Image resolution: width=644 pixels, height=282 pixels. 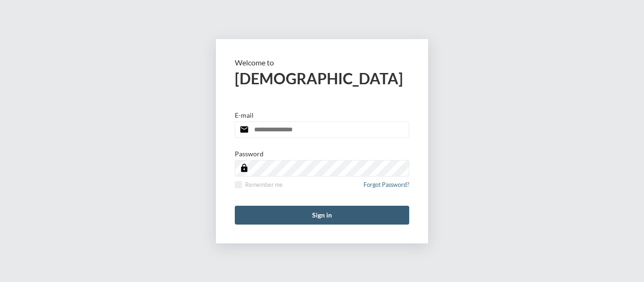 I want to click on button: Sign in, so click(x=322, y=215).